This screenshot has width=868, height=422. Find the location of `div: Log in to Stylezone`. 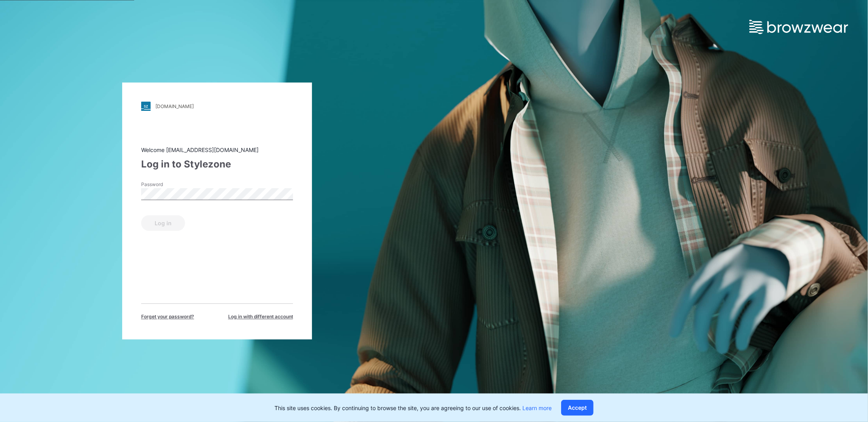

div: Log in to Stylezone is located at coordinates (217, 165).